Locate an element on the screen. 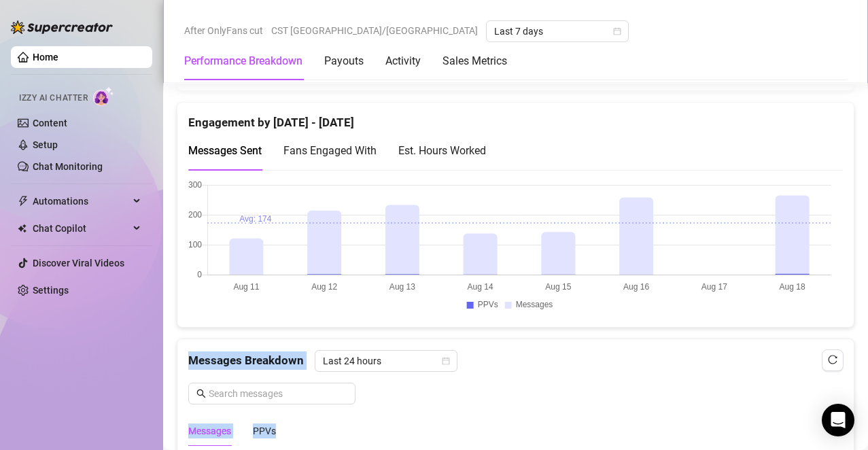 The image size is (868, 450). input: Search messages is located at coordinates (278, 394).